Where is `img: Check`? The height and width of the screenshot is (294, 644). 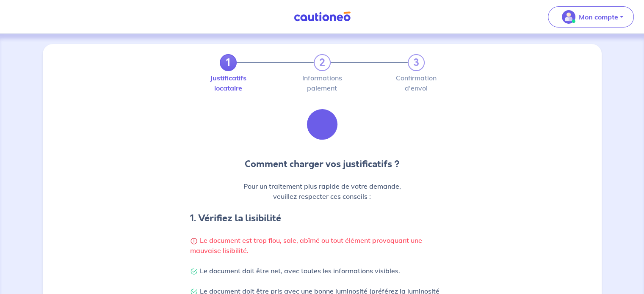 img: Check is located at coordinates (194, 272).